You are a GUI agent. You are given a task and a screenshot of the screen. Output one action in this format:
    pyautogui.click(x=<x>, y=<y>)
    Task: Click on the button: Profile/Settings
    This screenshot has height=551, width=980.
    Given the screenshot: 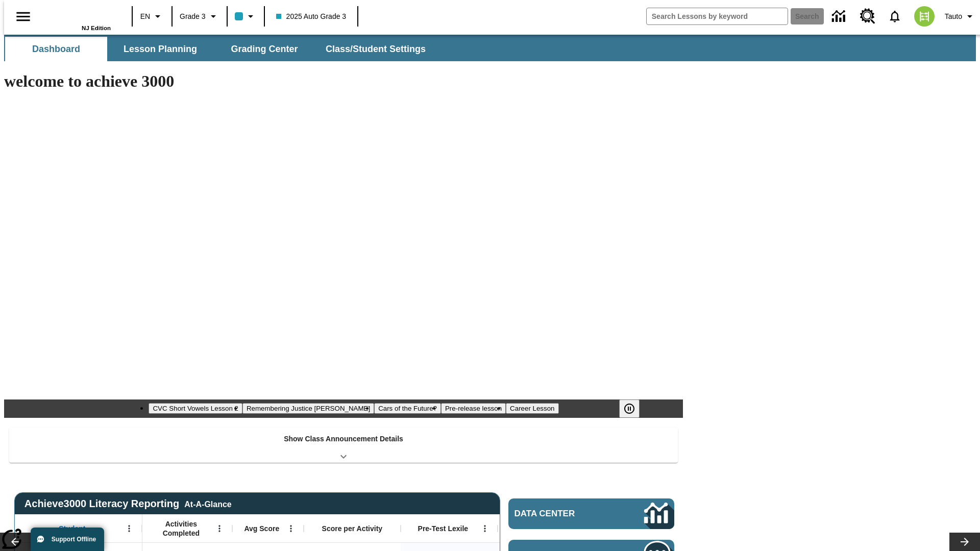 What is the action you would take?
    pyautogui.click(x=960, y=17)
    